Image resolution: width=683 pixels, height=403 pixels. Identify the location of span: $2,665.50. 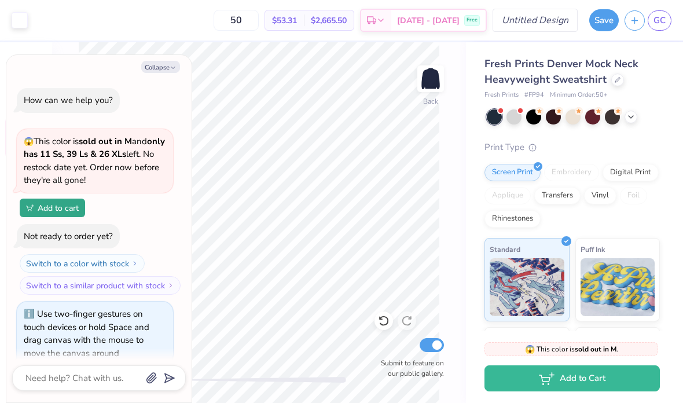
(329, 20).